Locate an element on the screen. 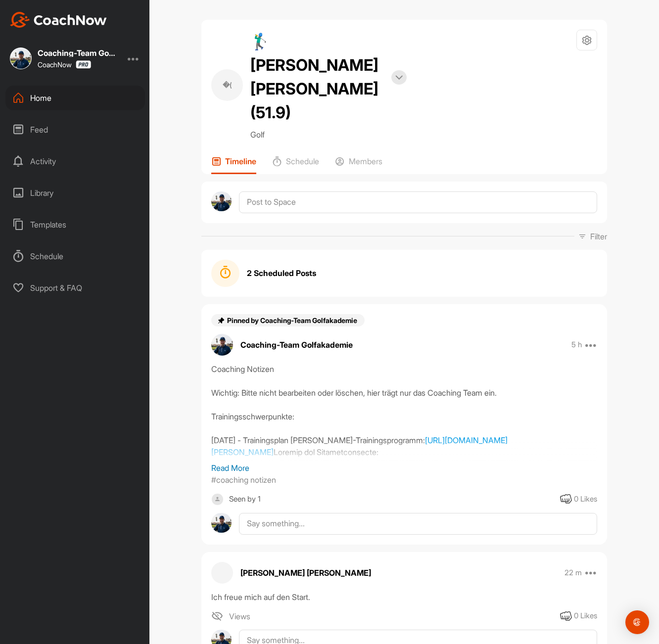  p: Coaching-Team Golfakademie is located at coordinates (296, 344).